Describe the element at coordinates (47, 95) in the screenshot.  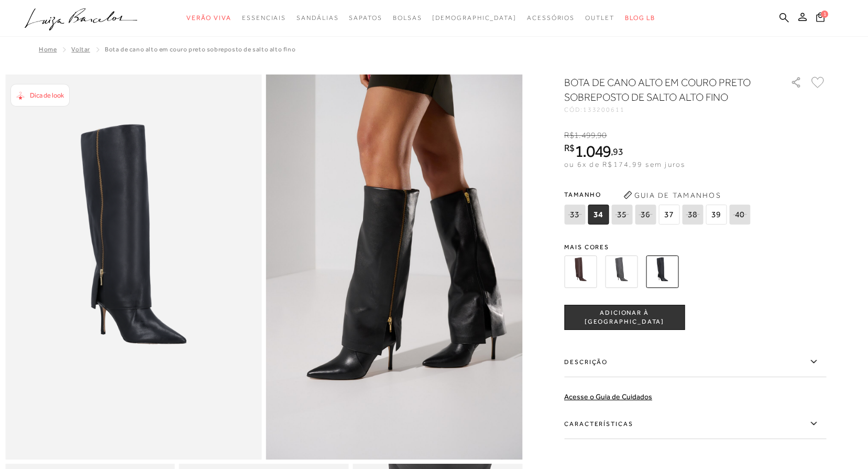
I see `span: Dica de look` at that location.